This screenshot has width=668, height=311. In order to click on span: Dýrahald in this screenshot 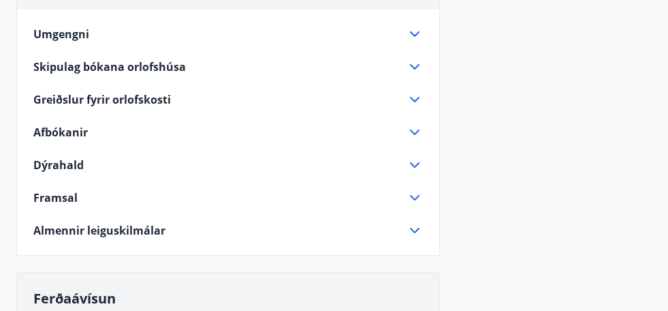, I will do `click(59, 165)`.